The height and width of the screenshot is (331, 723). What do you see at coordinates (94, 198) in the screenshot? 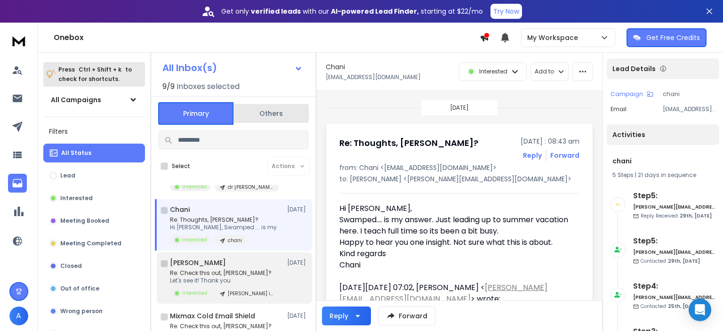
I see `button: Interested` at bounding box center [94, 198].